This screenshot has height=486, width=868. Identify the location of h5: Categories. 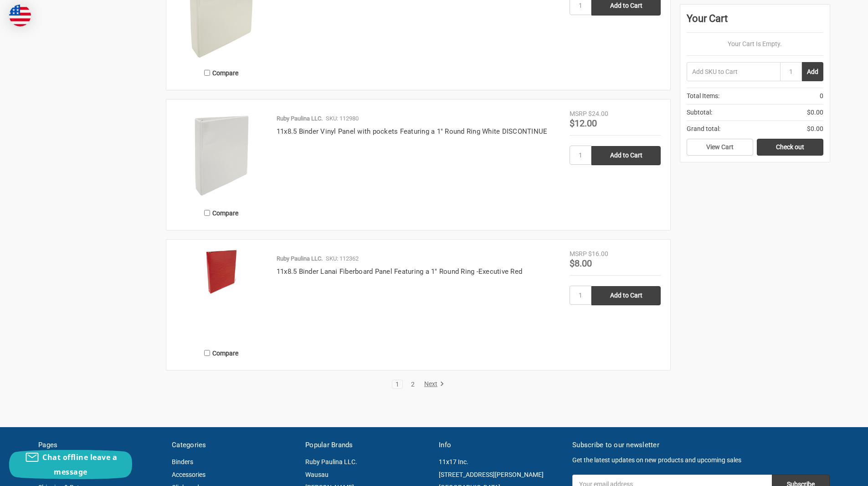
(234, 445).